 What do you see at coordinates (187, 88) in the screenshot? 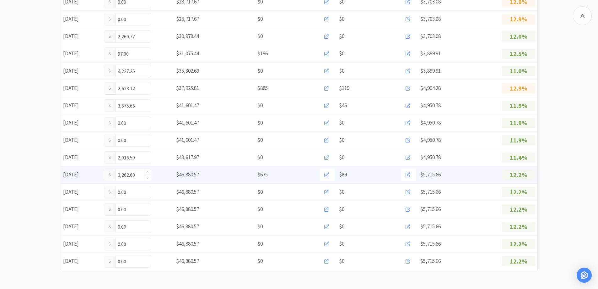
I see `span: $37,925.81` at bounding box center [187, 88].